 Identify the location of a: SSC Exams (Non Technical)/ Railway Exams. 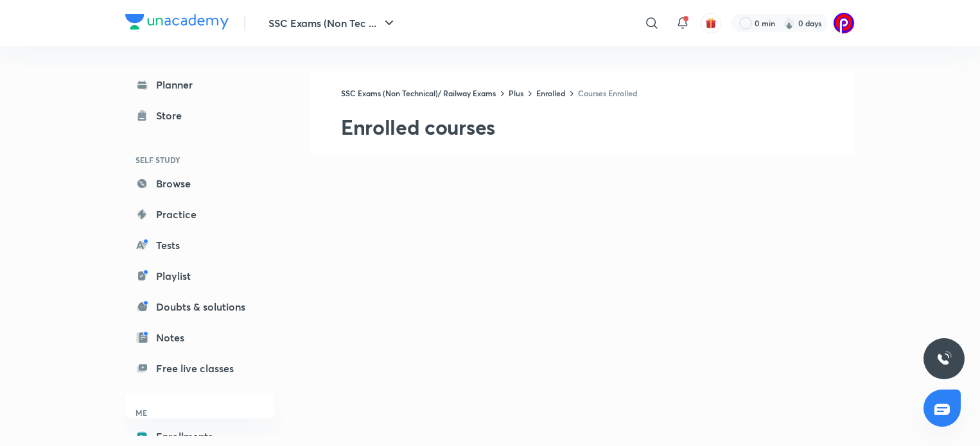
(418, 93).